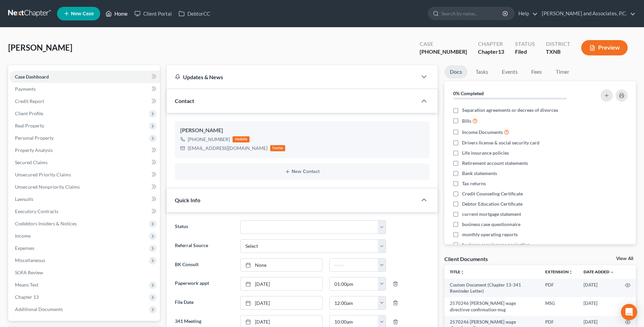 This screenshot has height=327, width=644. Describe the element at coordinates (117, 13) in the screenshot. I see `a: Home` at that location.